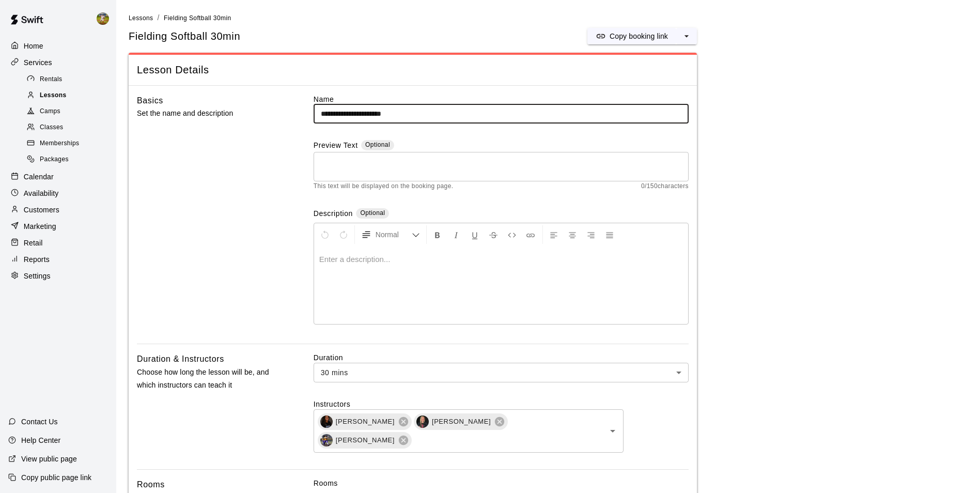  I want to click on p: Customers, so click(41, 210).